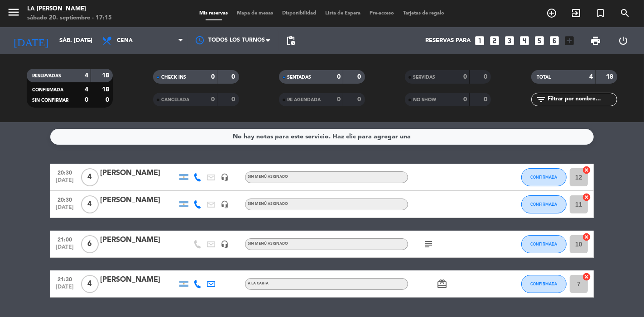 Image resolution: width=644 pixels, height=317 pixels. I want to click on span: Reservas para, so click(448, 41).